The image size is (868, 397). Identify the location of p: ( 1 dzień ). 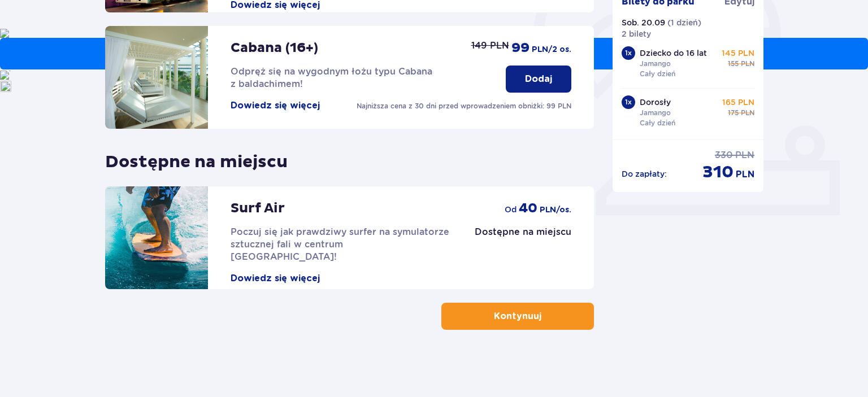
(684, 22).